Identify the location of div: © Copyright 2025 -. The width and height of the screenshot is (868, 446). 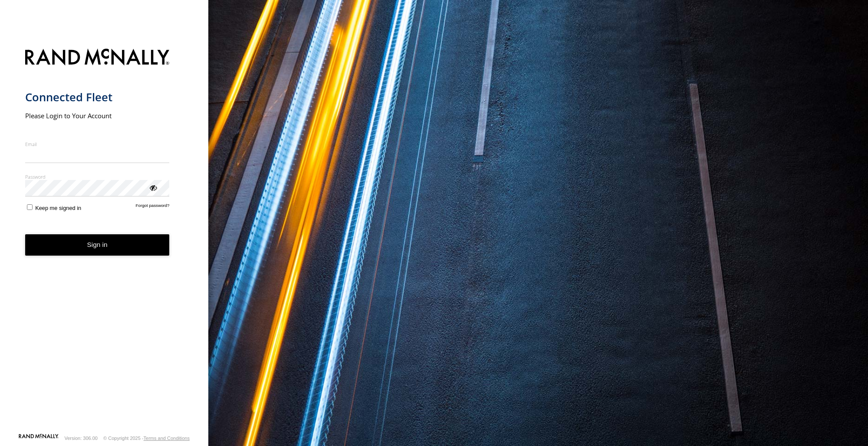
(146, 438).